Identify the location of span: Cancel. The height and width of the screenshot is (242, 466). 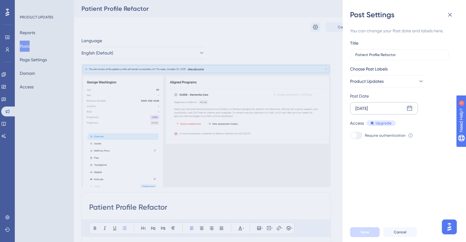
(400, 232).